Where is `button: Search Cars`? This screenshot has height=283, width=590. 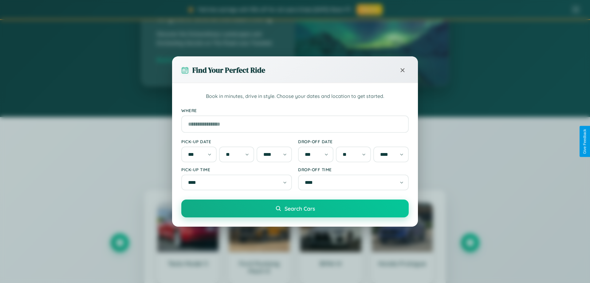
button: Search Cars is located at coordinates (295, 208).